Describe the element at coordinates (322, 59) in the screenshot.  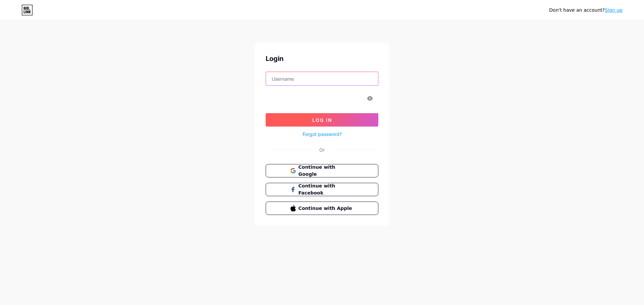
I see `div: Login` at that location.